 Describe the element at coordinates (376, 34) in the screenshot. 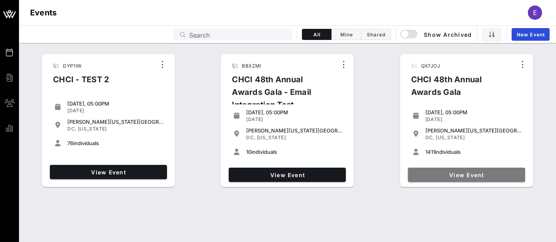

I see `span: Shared` at that location.